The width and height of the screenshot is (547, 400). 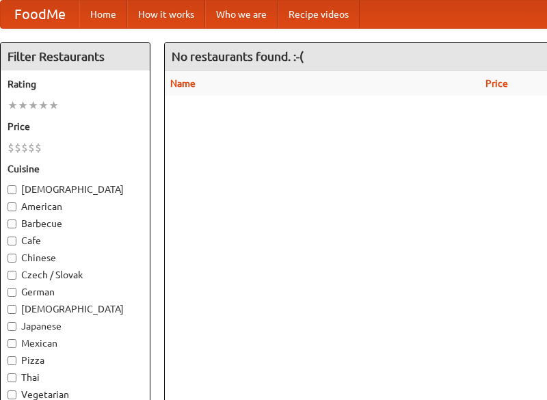 I want to click on input: Czech / Slovak, so click(x=12, y=275).